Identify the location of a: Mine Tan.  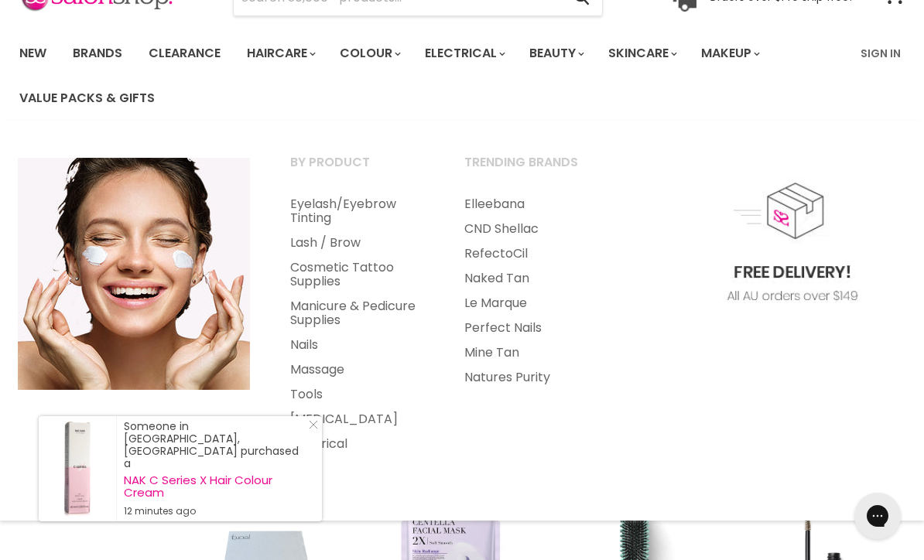
(530, 352).